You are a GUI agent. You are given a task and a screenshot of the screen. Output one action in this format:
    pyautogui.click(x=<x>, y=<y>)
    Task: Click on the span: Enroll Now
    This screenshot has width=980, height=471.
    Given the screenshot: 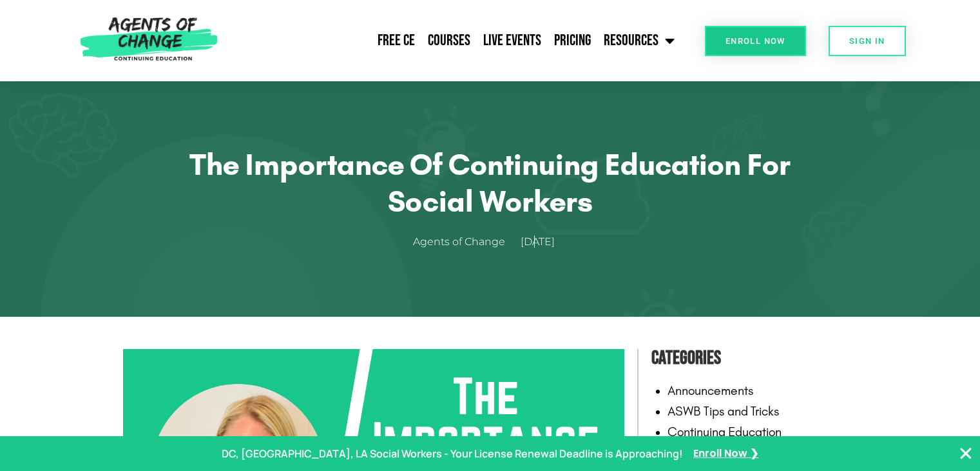 What is the action you would take?
    pyautogui.click(x=755, y=41)
    